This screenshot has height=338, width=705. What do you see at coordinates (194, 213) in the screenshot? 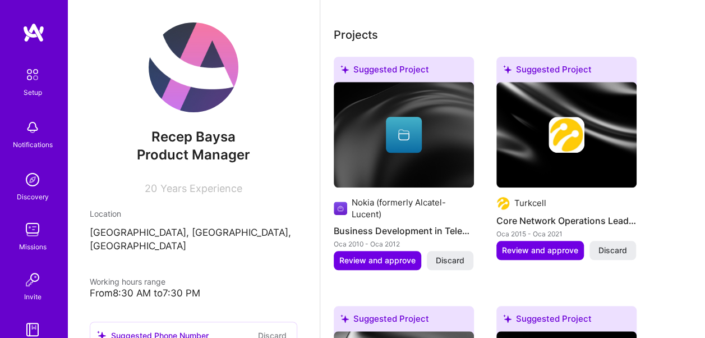
I see `div: Location` at bounding box center [194, 213].